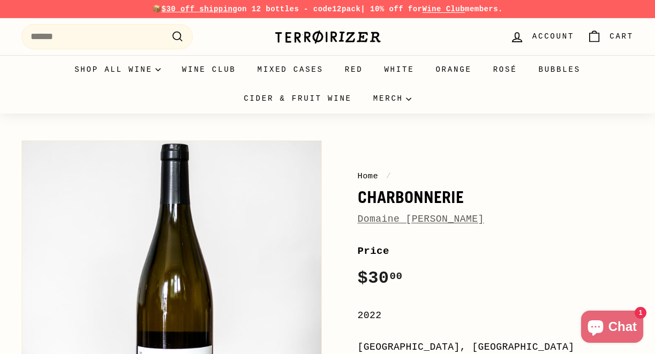 The height and width of the screenshot is (354, 655). I want to click on span: $30, so click(380, 278).